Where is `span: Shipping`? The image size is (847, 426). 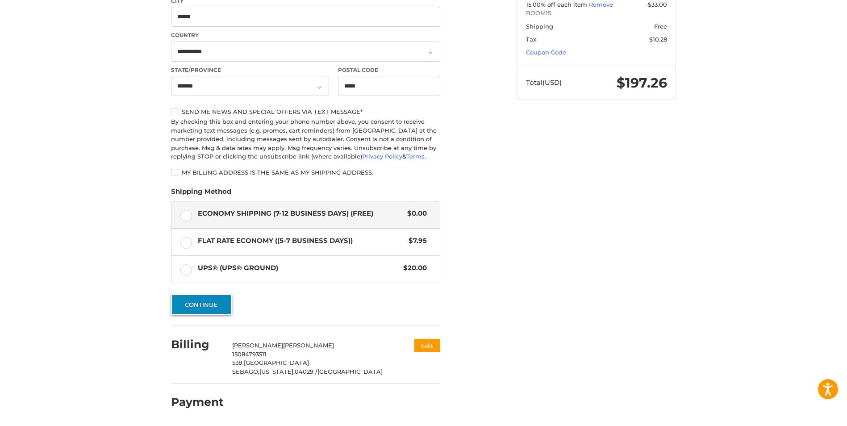
span: Shipping is located at coordinates (540, 26).